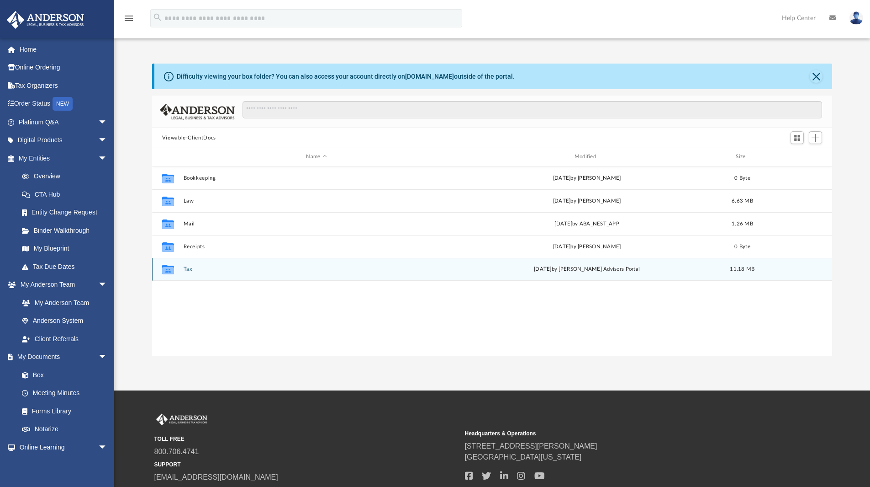  I want to click on a: Forms Library, so click(62, 411).